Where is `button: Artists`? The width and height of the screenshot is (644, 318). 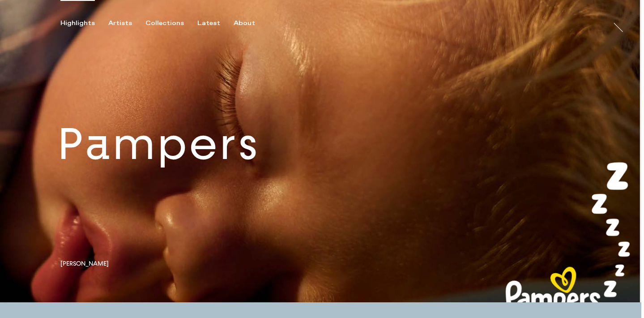
button: Artists is located at coordinates (127, 23).